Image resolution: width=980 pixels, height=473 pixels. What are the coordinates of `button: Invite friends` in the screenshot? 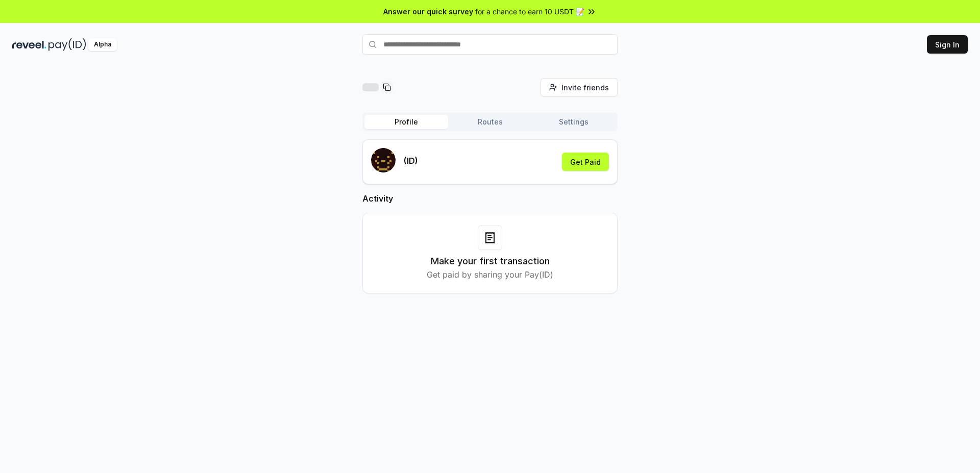 It's located at (579, 87).